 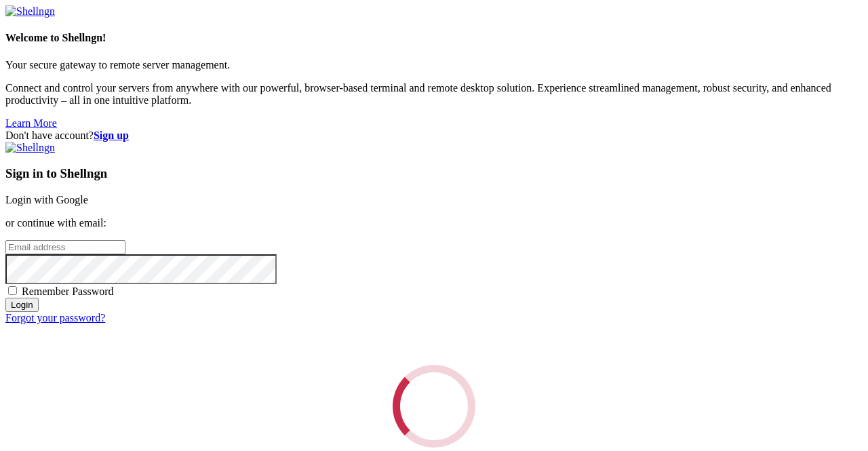 I want to click on input: Email address, so click(x=65, y=247).